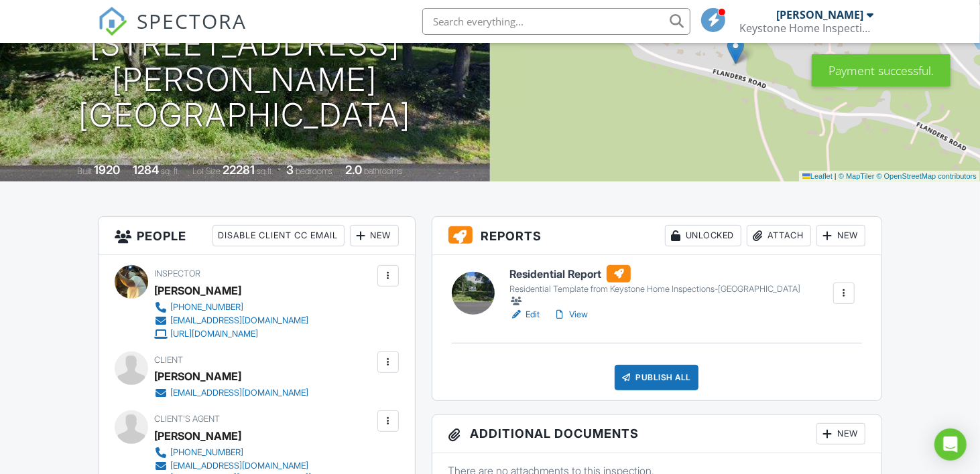 Image resolution: width=980 pixels, height=474 pixels. What do you see at coordinates (570, 315) in the screenshot?
I see `a: View` at bounding box center [570, 315].